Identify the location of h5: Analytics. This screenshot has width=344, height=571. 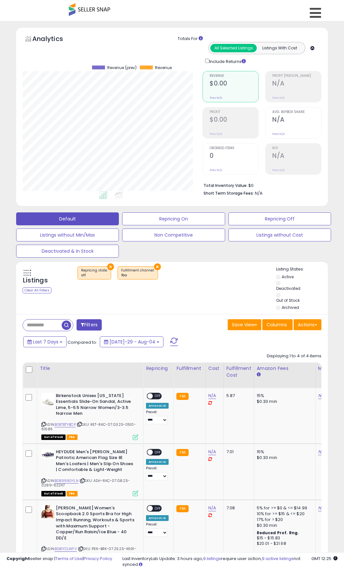
(54, 39).